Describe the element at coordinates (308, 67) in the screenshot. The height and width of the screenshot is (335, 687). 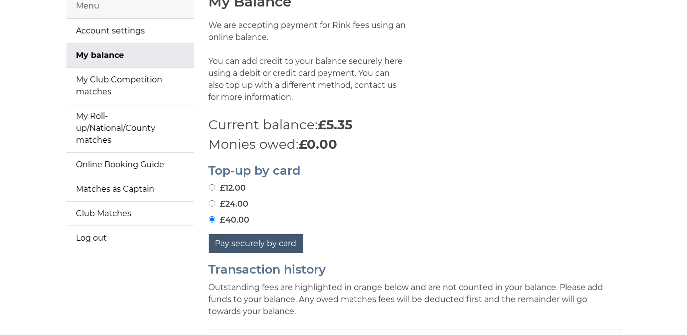
I see `p: We are accepting payment for Rink fees using an online balance. You can add credit to your balanc...` at that location.